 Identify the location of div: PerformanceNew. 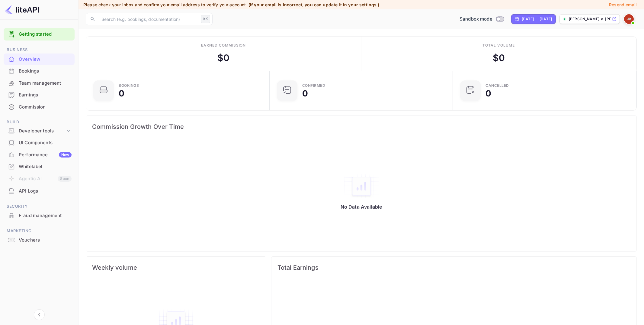
(39, 155).